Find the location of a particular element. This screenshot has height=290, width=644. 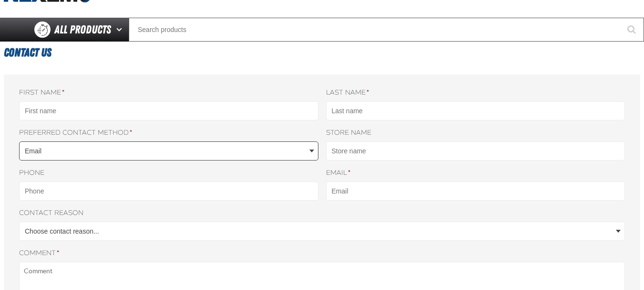

label: Comment is located at coordinates (322, 253).